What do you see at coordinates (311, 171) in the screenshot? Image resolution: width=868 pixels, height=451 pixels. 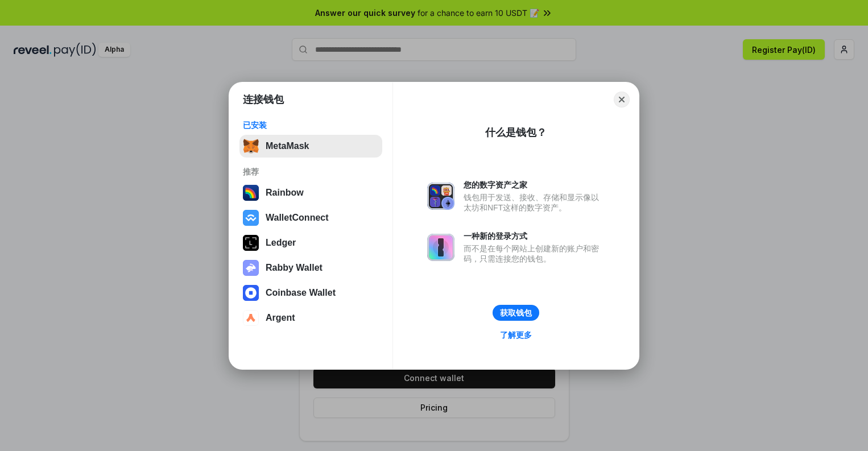 I see `div: 推荐` at bounding box center [311, 171].